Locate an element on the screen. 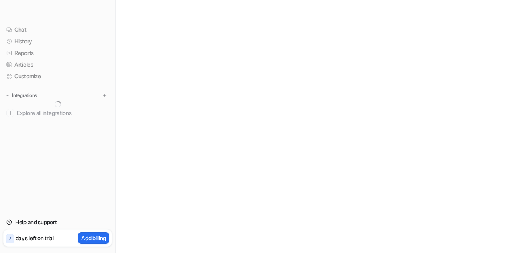 This screenshot has height=253, width=514. span: Explore all integrations is located at coordinates (63, 113).